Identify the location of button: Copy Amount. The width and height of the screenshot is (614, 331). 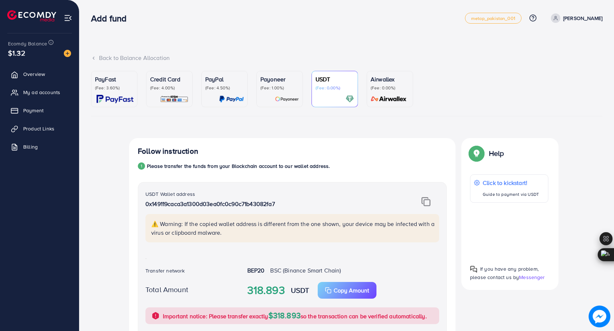
(347, 290).